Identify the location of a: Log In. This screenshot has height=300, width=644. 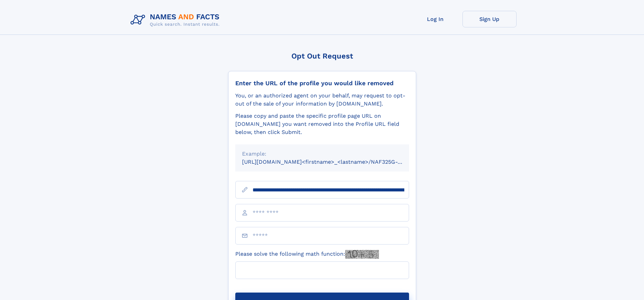
(435, 19).